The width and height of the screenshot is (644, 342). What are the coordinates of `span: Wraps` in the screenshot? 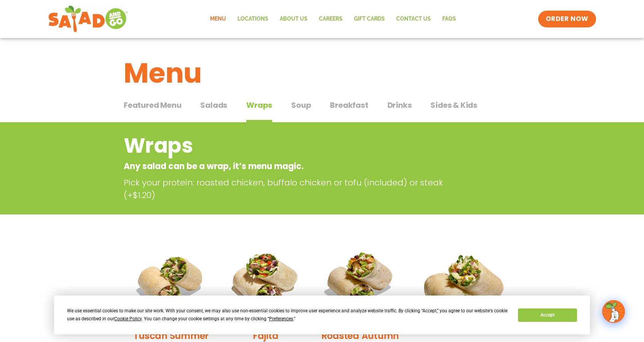 It's located at (259, 105).